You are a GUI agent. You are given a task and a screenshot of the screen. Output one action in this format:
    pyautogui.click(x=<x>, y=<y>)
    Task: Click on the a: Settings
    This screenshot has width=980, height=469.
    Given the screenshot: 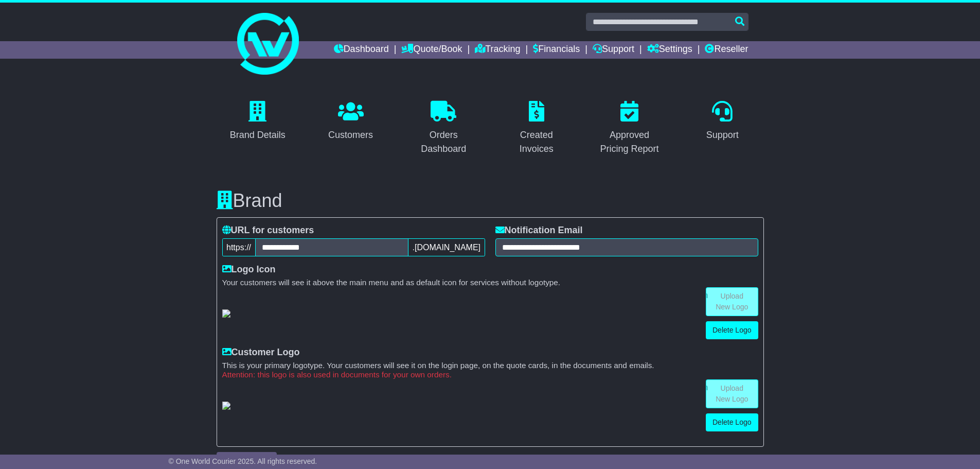 What is the action you would take?
    pyautogui.click(x=670, y=50)
    